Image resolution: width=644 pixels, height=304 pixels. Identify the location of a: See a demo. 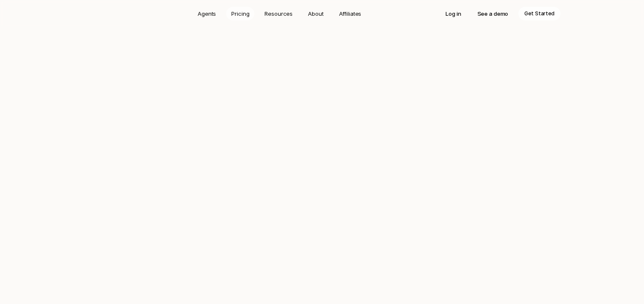
(493, 14).